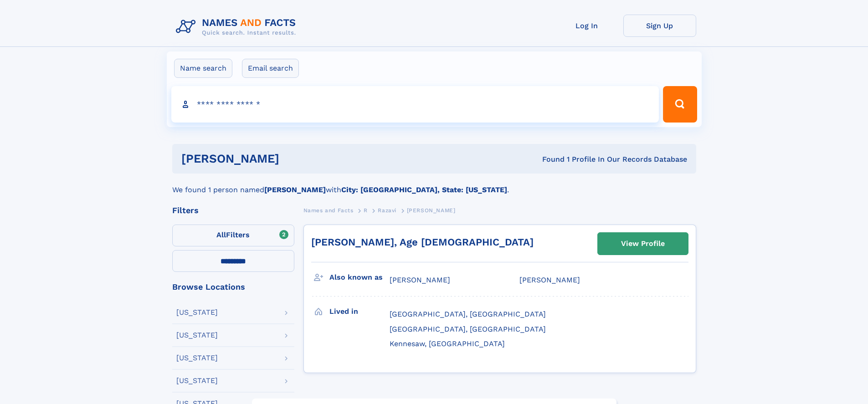 This screenshot has width=868, height=404. I want to click on div: Browse Locations, so click(233, 287).